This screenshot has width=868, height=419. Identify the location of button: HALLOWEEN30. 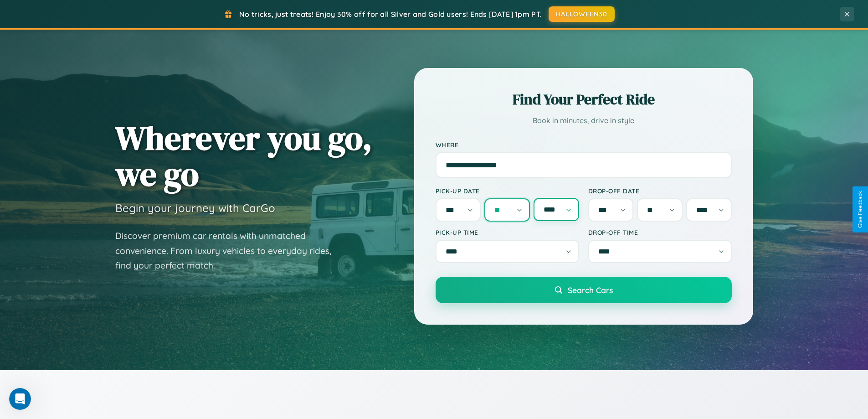
(581, 14).